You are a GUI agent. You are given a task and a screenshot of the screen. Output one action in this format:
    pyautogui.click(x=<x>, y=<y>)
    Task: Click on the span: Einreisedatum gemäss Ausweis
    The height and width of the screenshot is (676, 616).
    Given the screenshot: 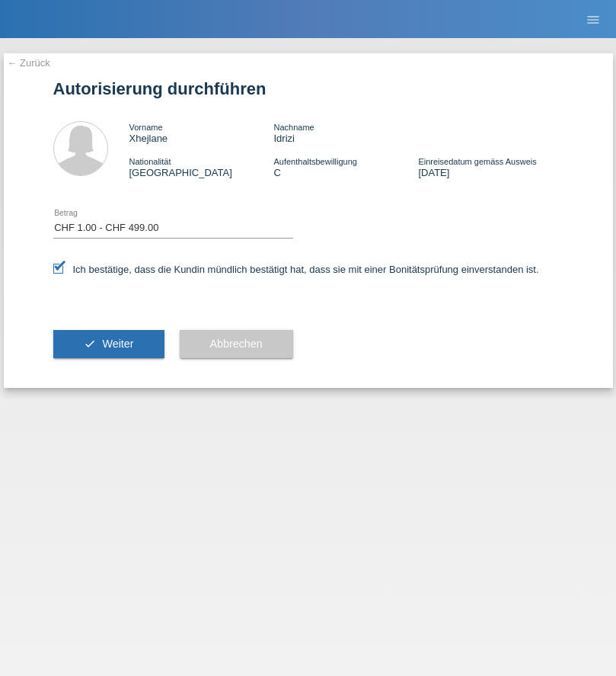 What is the action you would take?
    pyautogui.click(x=477, y=162)
    